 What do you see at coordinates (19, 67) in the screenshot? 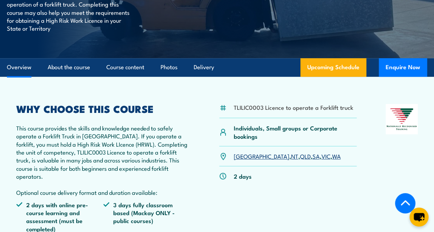
I see `a: Overview` at bounding box center [19, 67].